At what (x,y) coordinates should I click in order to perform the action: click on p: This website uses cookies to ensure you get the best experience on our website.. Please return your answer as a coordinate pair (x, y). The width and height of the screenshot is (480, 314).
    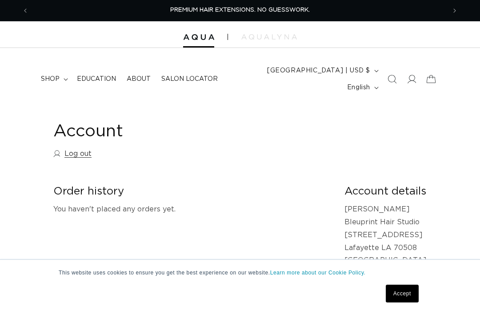
    Looking at the image, I should click on (240, 273).